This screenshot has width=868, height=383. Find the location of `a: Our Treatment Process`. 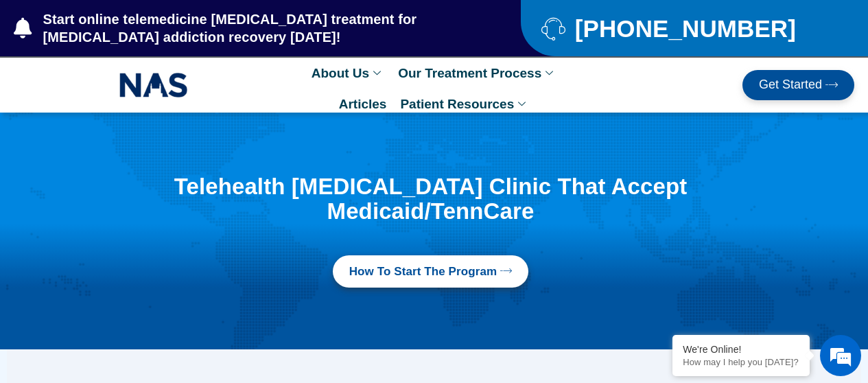

a: Our Treatment Process is located at coordinates (477, 73).